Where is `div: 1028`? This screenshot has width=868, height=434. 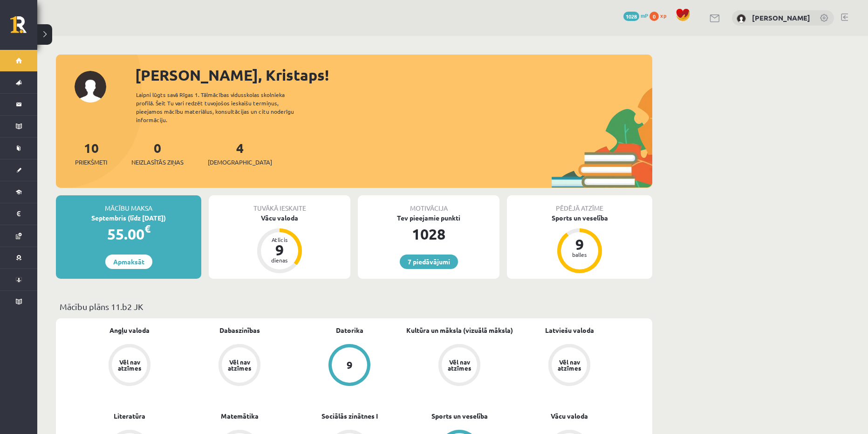
div: 1028 is located at coordinates (429, 234).